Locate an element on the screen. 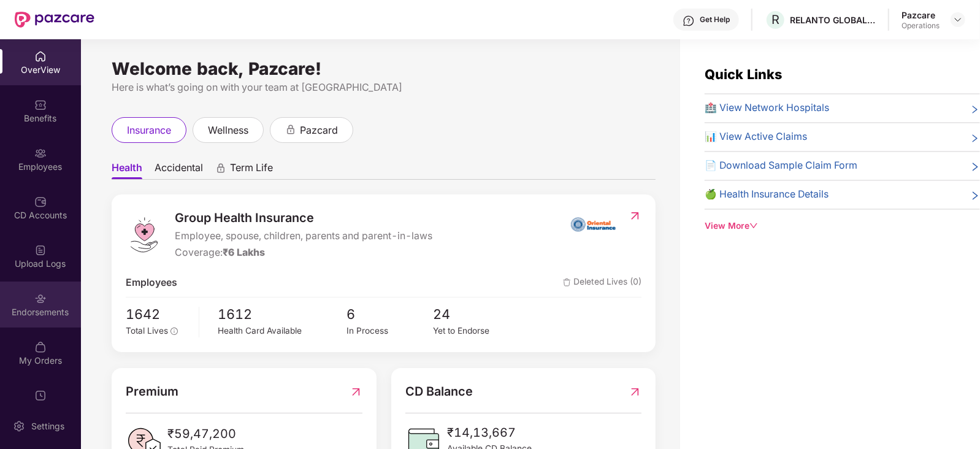  img: svg+xml;base64,PHN2ZyBpZD0iQ0RfQWNjb3VudHMiIGRhdGEtbmFtZT0iQ0QgQWNjb3VudHMiIHhtbG5zPSJodHRwOi8vd3... is located at coordinates (40, 202).